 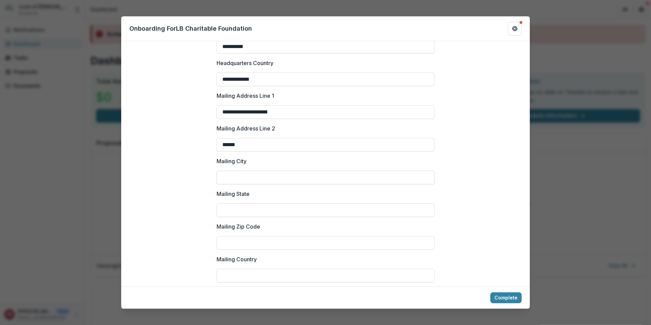 What do you see at coordinates (245, 63) in the screenshot?
I see `p: Headquarters Country` at bounding box center [245, 63].